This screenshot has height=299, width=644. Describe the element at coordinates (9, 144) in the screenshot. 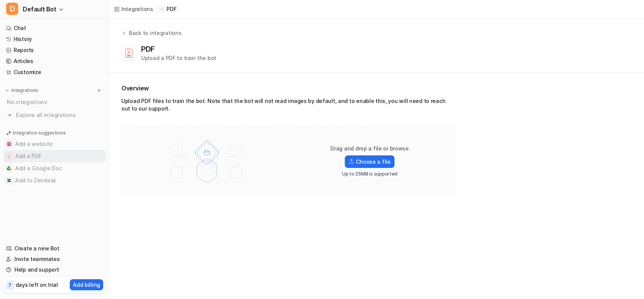

I see `img: Add a website` at that location.